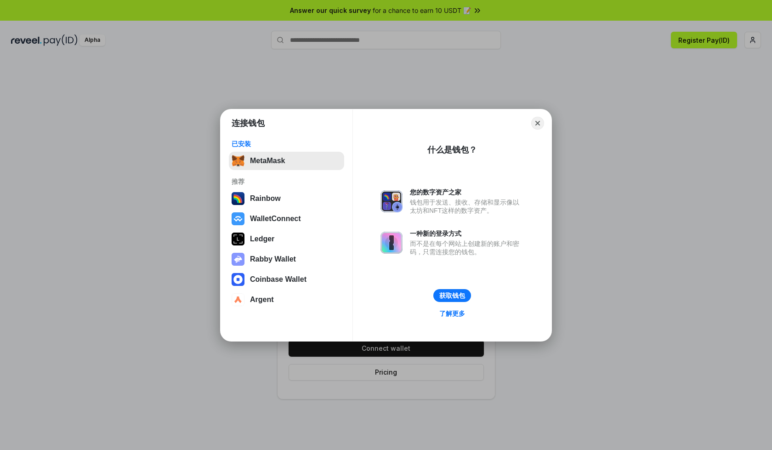 Image resolution: width=772 pixels, height=450 pixels. What do you see at coordinates (278, 279) in the screenshot?
I see `div: Coinbase Wallet` at bounding box center [278, 279].